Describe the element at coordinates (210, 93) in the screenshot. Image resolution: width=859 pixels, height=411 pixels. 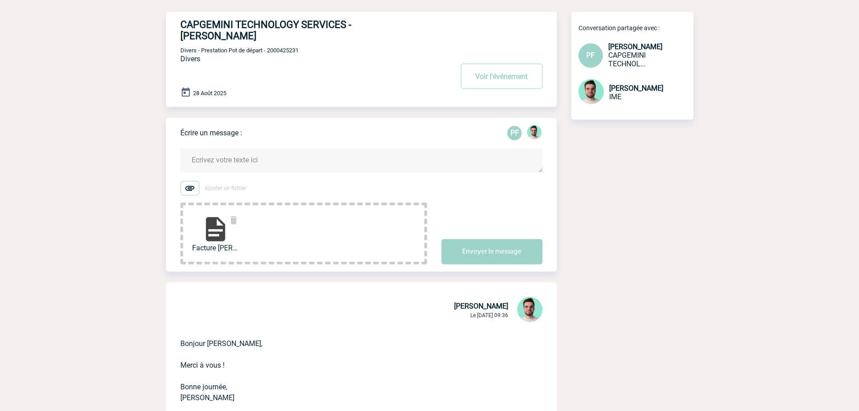
I see `span: 28 Août 2025` at that location.